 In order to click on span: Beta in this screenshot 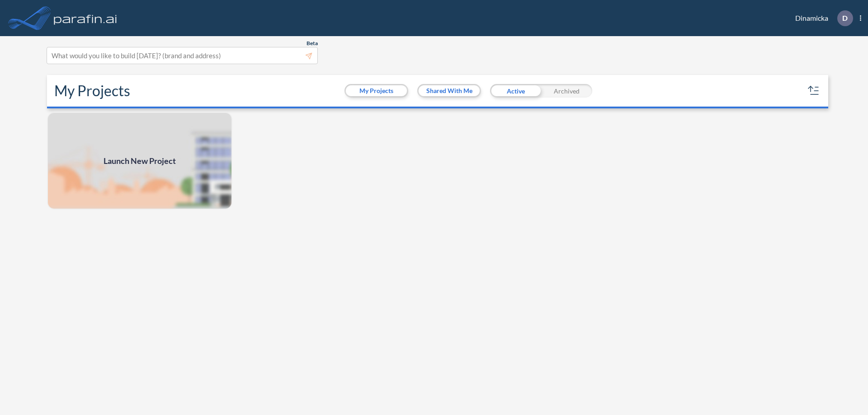, I will do `click(312, 43)`.